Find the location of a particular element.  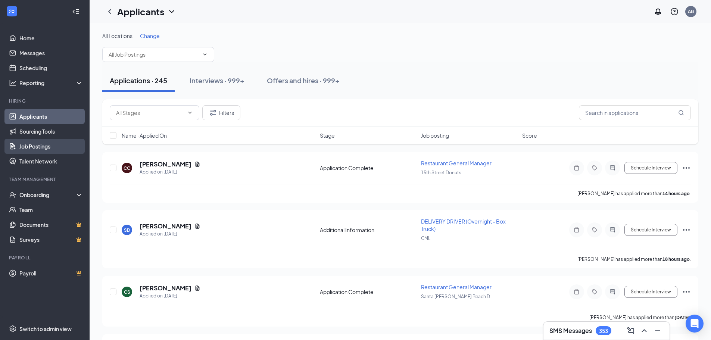

input: Search in applications is located at coordinates (635, 113).